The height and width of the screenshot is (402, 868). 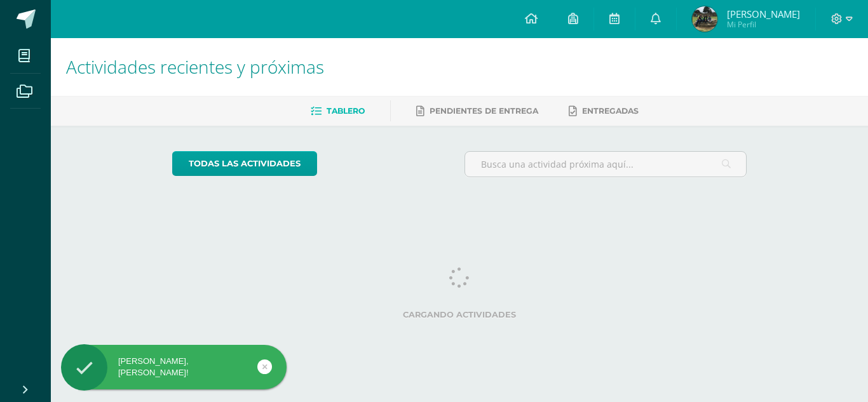 I want to click on a: Pendientes de entrega, so click(x=477, y=111).